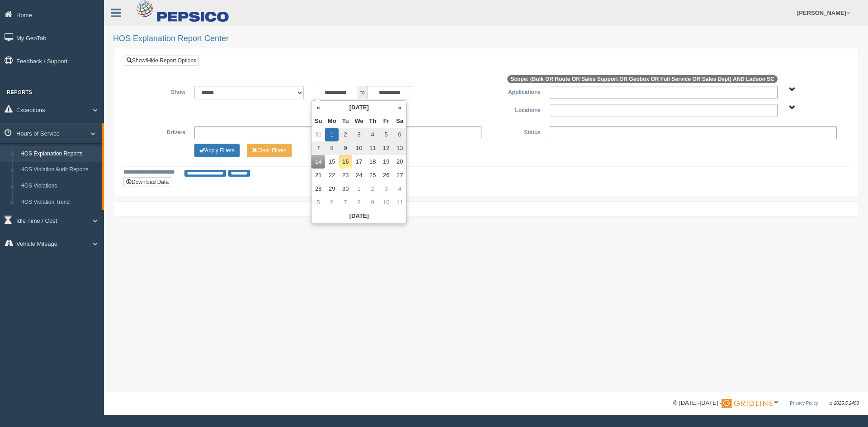 This screenshot has width=868, height=427. What do you see at coordinates (147, 182) in the screenshot?
I see `button: Download Data` at bounding box center [147, 182].